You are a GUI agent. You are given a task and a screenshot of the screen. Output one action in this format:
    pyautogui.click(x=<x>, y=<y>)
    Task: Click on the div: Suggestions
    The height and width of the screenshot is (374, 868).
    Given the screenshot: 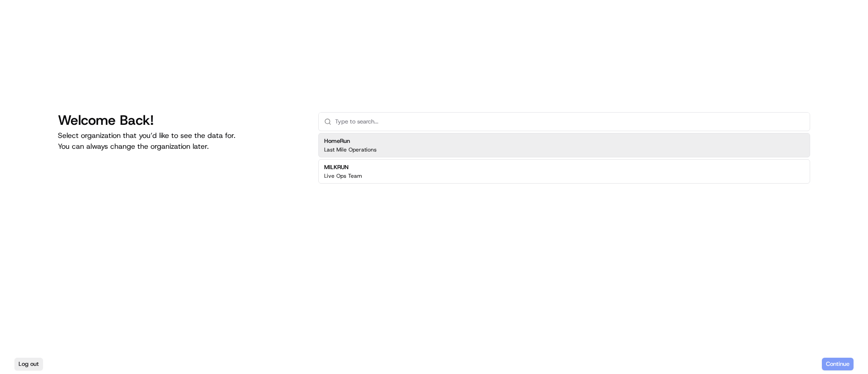 What is the action you would take?
    pyautogui.click(x=564, y=158)
    